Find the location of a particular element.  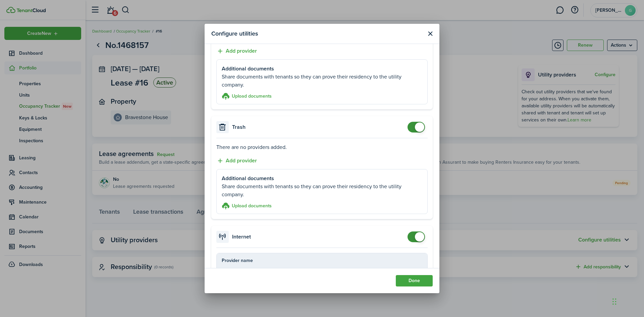

div: Drag is located at coordinates (614, 302).